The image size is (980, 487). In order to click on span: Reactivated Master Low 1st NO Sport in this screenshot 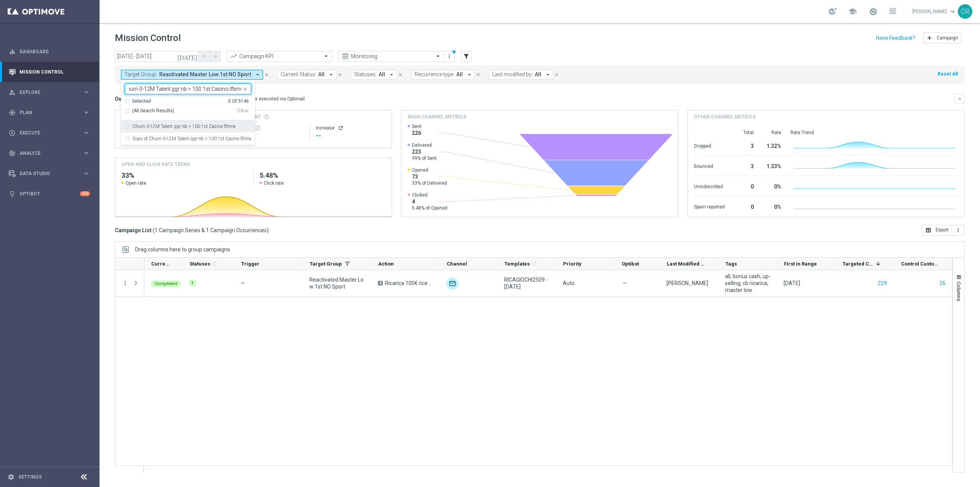, I will do `click(337, 283)`.